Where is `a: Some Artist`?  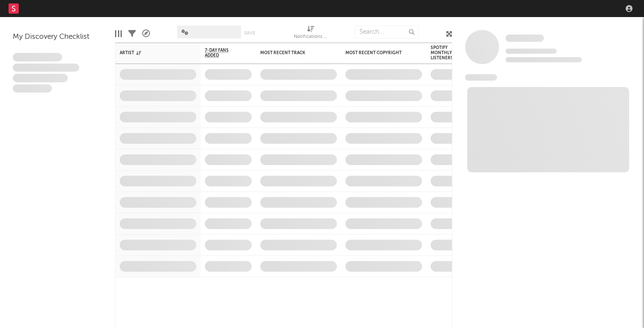 a: Some Artist is located at coordinates (524, 38).